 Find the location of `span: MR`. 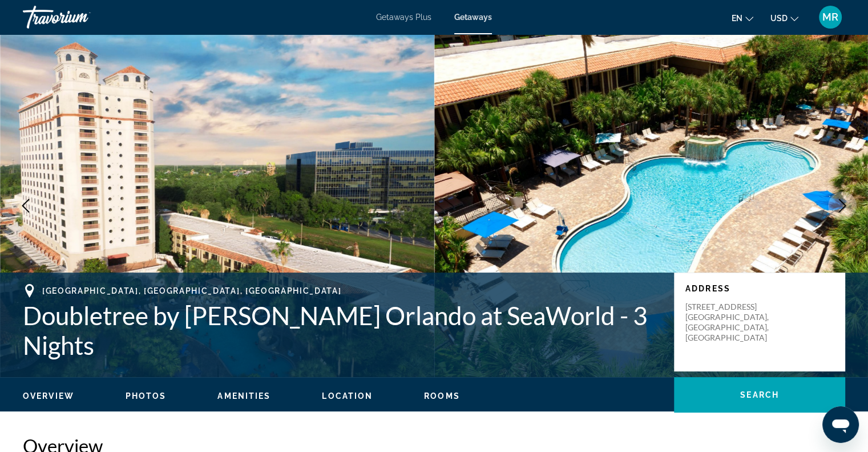

span: MR is located at coordinates (830, 18).